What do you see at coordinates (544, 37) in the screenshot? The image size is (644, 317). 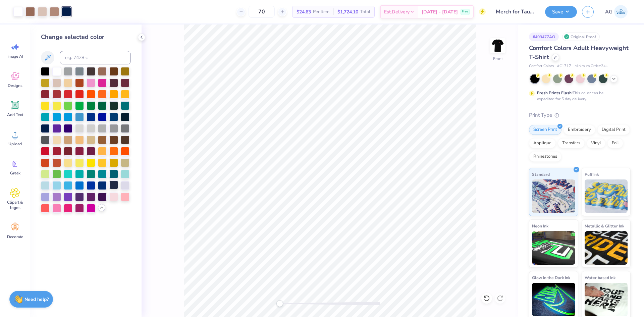 I see `div: # 403477AO` at bounding box center [544, 37].